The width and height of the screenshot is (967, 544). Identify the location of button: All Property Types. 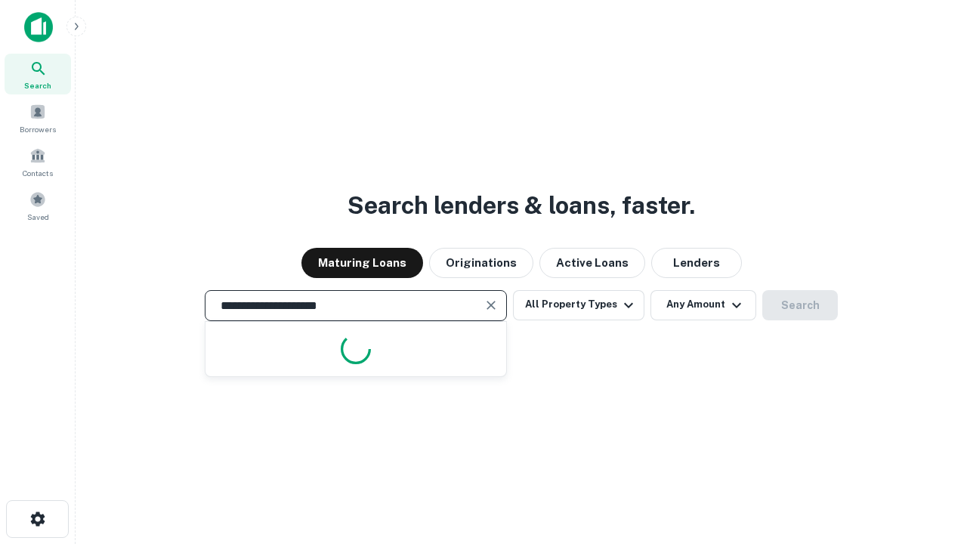
(579, 305).